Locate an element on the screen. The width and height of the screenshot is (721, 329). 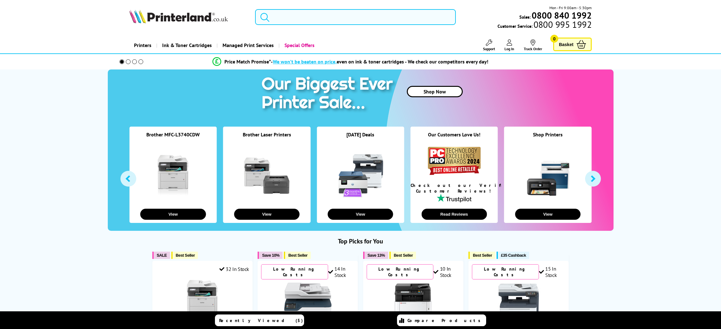
a: Log In is located at coordinates (509, 45).